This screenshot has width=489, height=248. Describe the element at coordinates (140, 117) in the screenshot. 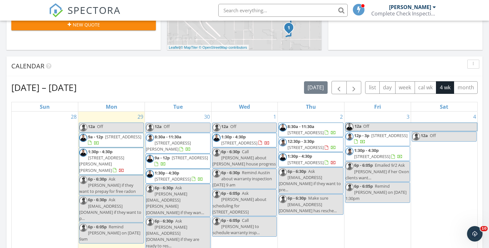

I see `a: Go to September 29, 2025` at that location.